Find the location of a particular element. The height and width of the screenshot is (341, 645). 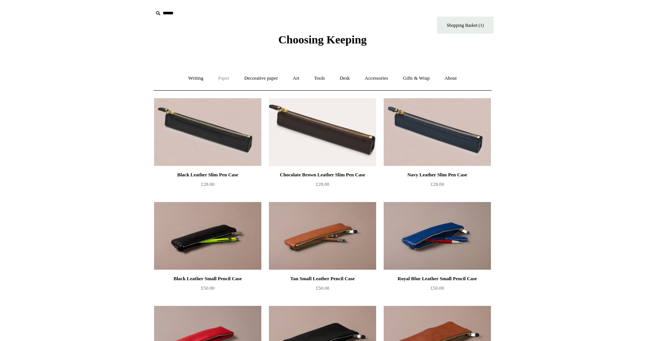

img: Chocolate Brown Leather Slim Pen Case is located at coordinates (322, 132).